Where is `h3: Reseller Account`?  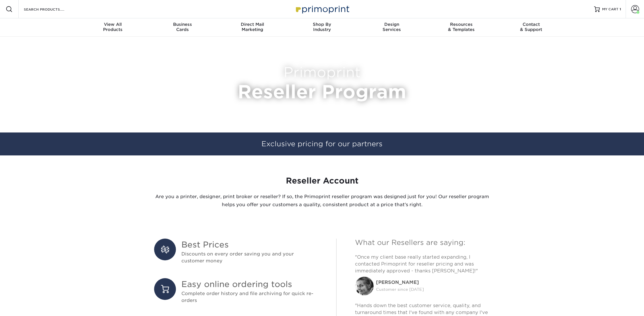 h3: Reseller Account is located at coordinates (322, 181).